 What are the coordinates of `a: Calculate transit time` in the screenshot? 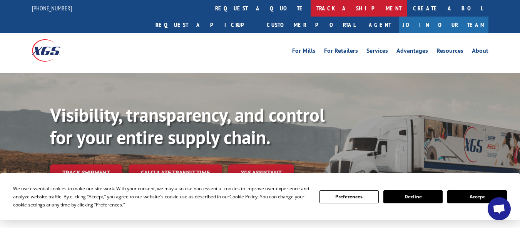 It's located at (175, 172).